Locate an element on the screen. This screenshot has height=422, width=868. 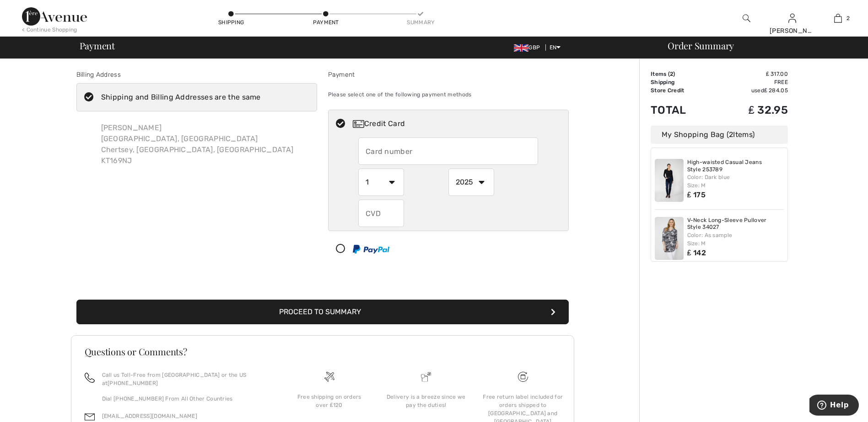
div: Color: Dark blue Size: M is located at coordinates (735, 181).